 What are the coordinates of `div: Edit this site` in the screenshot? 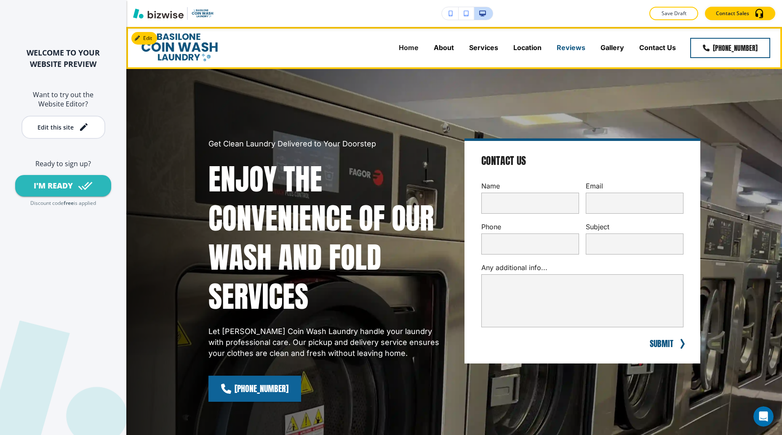 It's located at (56, 127).